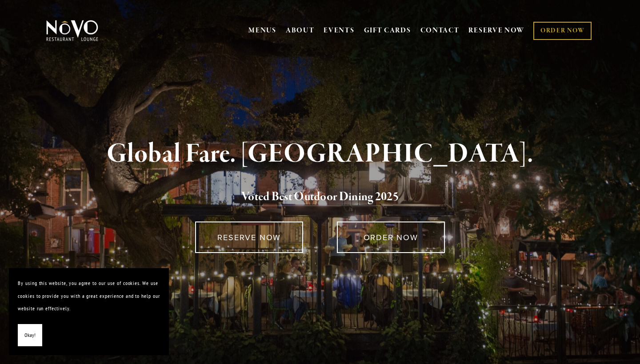  What do you see at coordinates (30, 335) in the screenshot?
I see `span: Okay!` at bounding box center [30, 335].